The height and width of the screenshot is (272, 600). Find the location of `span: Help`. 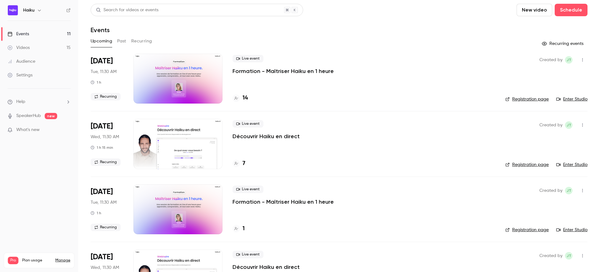

span: Help is located at coordinates (21, 102).